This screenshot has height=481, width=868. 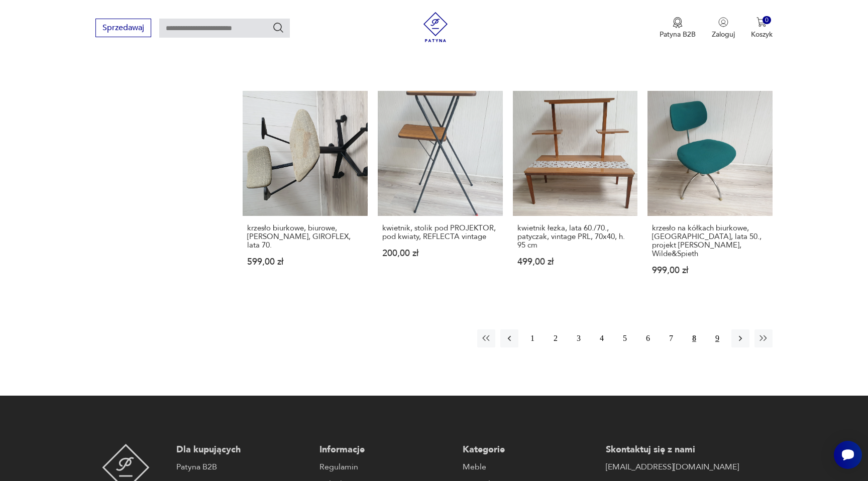 What do you see at coordinates (762, 34) in the screenshot?
I see `p: Koszyk` at bounding box center [762, 34].